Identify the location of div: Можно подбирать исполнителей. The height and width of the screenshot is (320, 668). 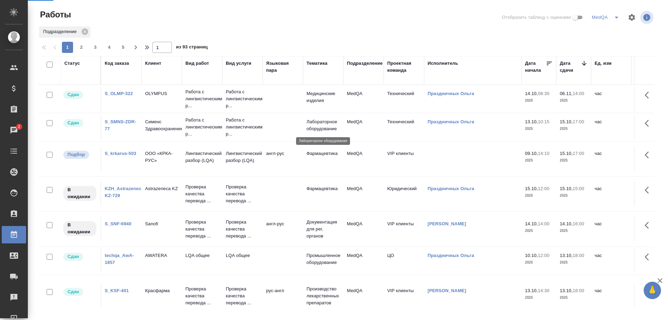
(80, 154).